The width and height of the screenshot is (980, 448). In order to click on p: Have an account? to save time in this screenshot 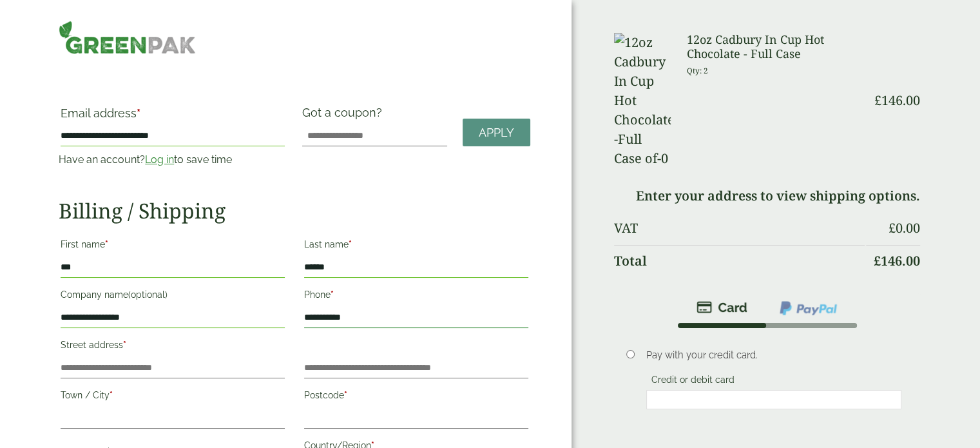, I will do `click(173, 160)`.